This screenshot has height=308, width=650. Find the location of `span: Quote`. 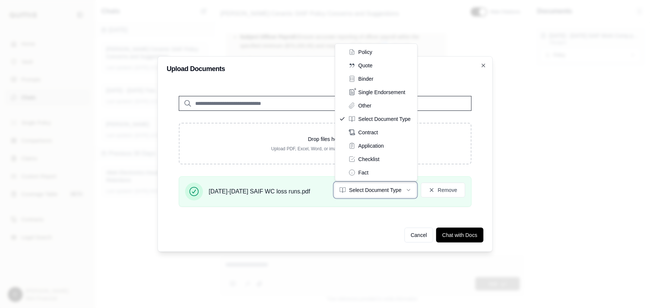

span: Quote is located at coordinates (365, 66).